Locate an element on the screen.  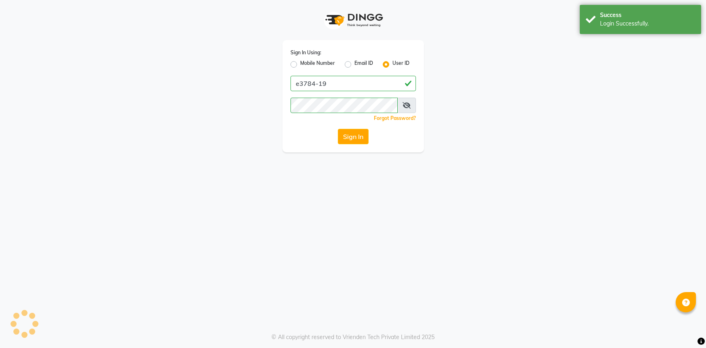
label: Email ID is located at coordinates (364, 64).